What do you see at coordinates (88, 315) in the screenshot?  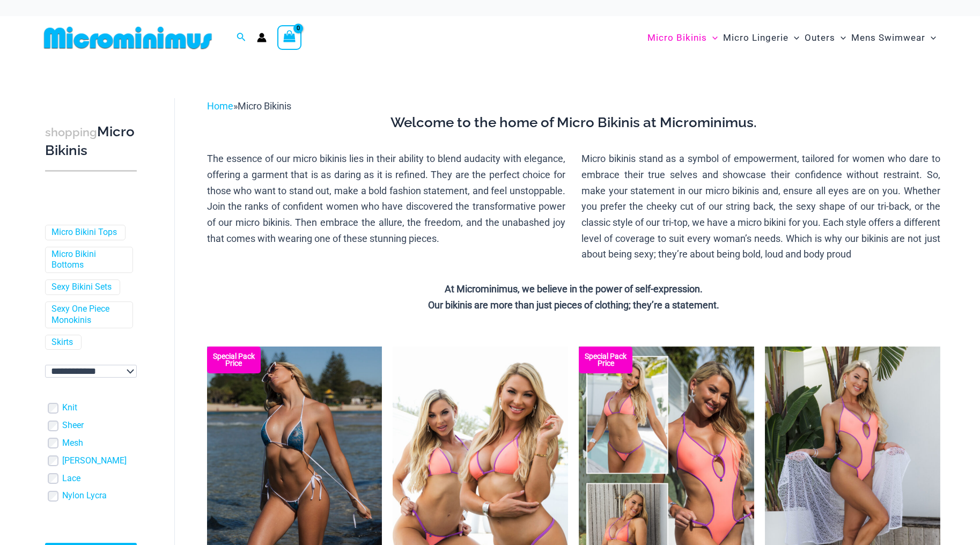 I see `a: Sexy One Piece Monokinis` at bounding box center [88, 315].